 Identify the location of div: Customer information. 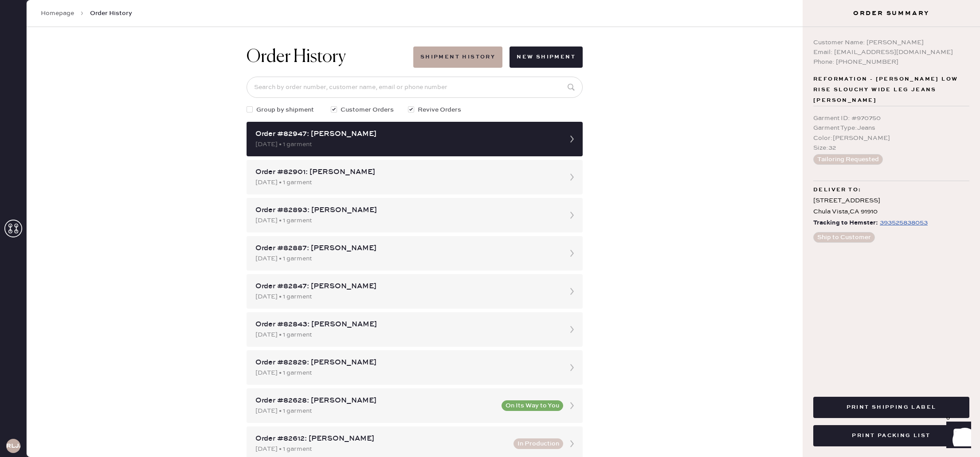
(489, 99).